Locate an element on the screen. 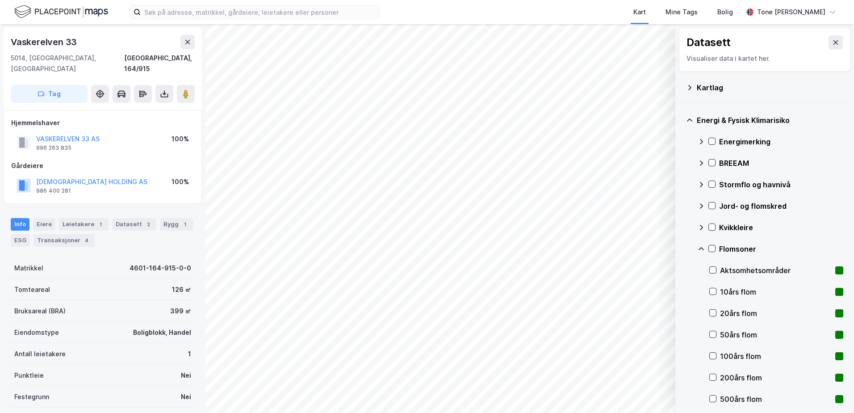  div: ESG is located at coordinates (20, 240).